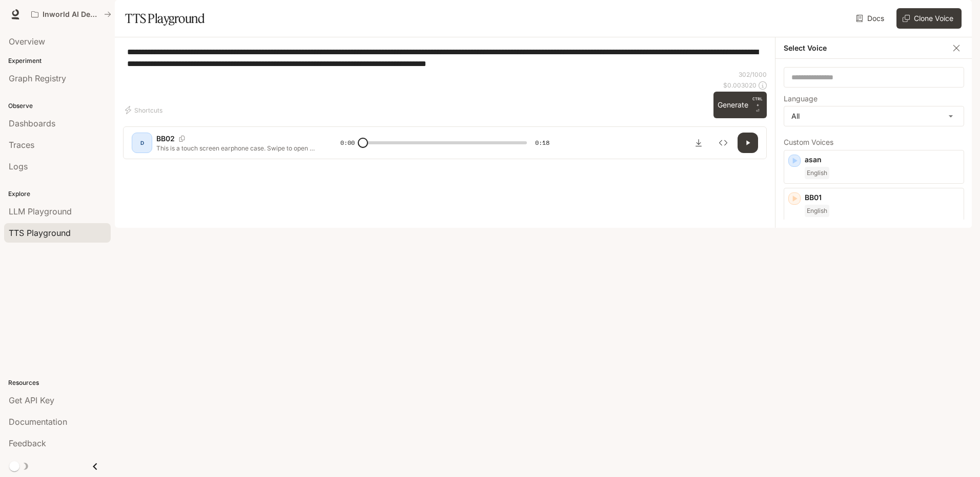 Image resolution: width=980 pixels, height=477 pixels. I want to click on p: $ 0.003020, so click(739, 85).